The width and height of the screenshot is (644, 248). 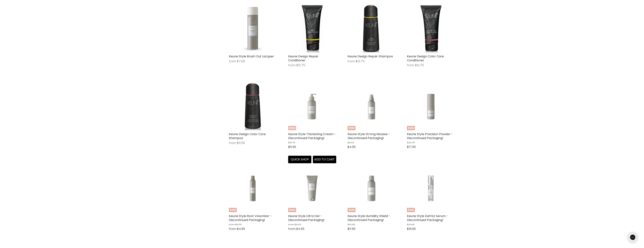 I want to click on img: Keune Design Repair Conditioner, so click(x=312, y=28).